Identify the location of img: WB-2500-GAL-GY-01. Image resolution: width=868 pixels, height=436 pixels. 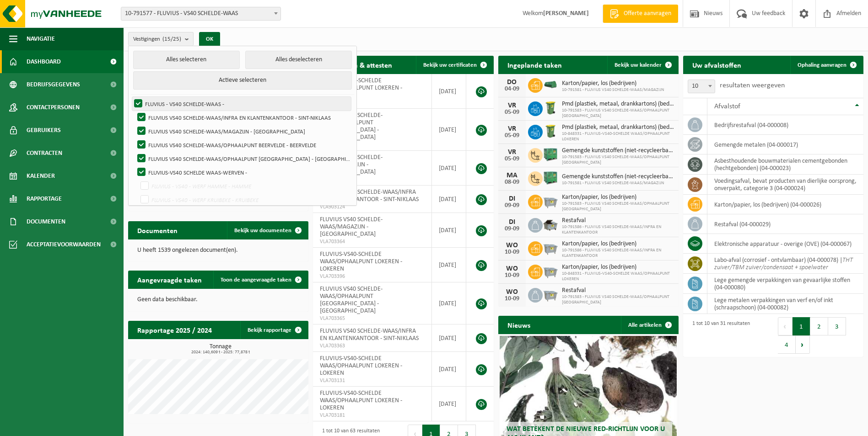
(550, 294).